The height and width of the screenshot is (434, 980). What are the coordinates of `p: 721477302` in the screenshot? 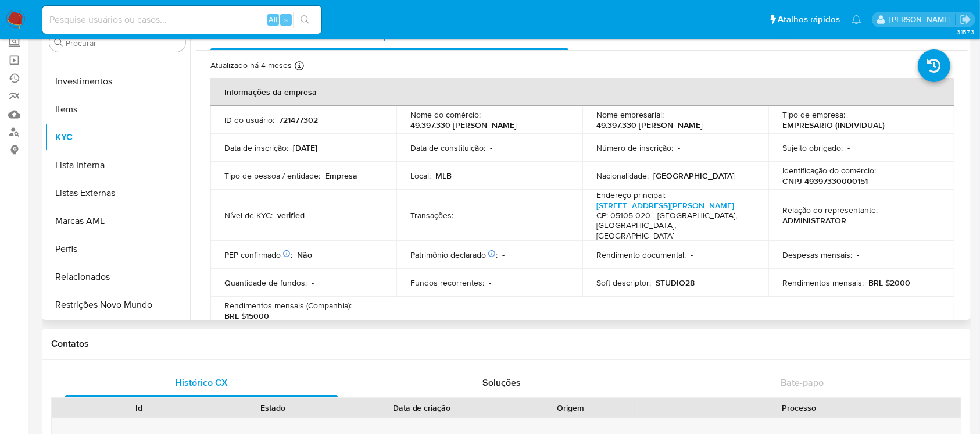 It's located at (298, 120).